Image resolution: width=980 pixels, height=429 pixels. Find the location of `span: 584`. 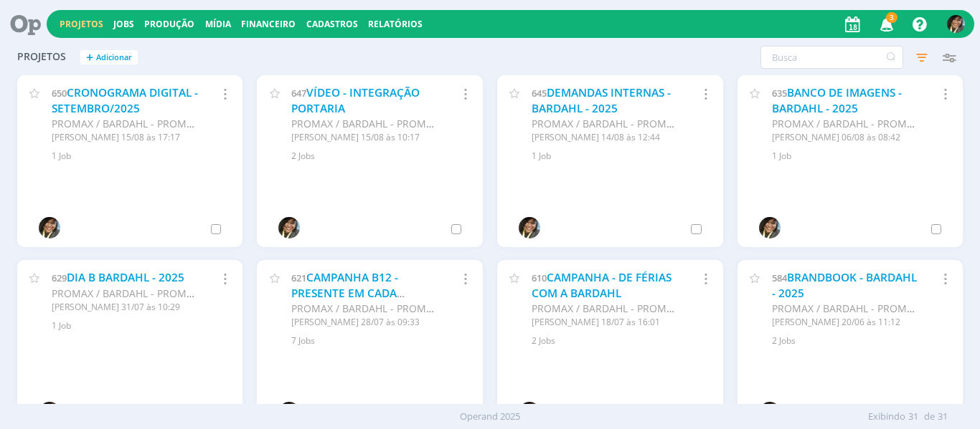

span: 584 is located at coordinates (779, 278).